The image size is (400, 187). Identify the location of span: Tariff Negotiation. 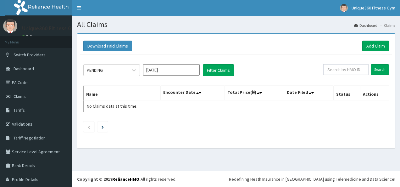
(30, 138).